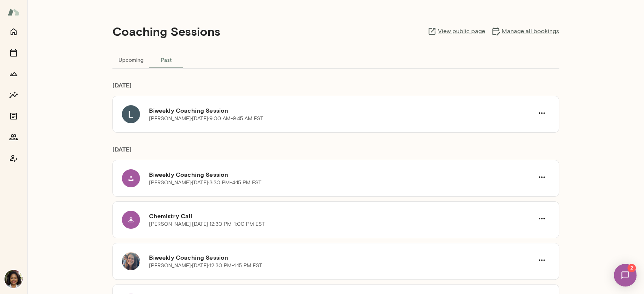 The image size is (644, 294). Describe the element at coordinates (336, 59) in the screenshot. I see `div: basic tabs example` at that location.